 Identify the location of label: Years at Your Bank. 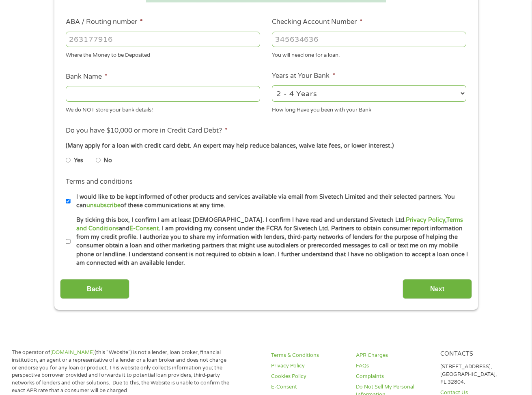
(304, 76).